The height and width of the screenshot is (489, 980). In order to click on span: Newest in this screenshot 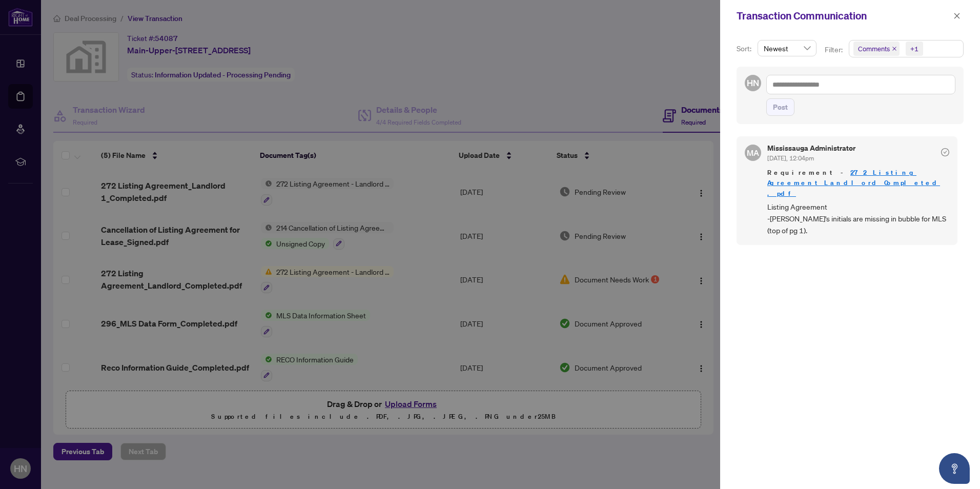, I will do `click(787, 48)`.